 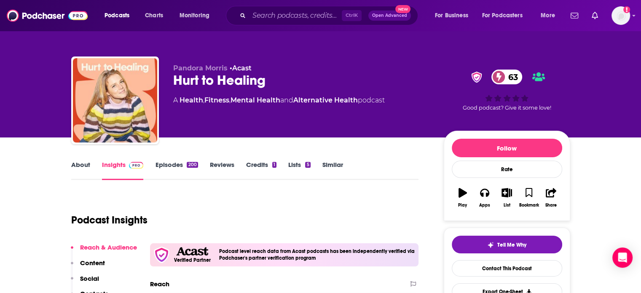 I want to click on div: verified Badge63Good podcast? Give it some love!, so click(x=507, y=90).